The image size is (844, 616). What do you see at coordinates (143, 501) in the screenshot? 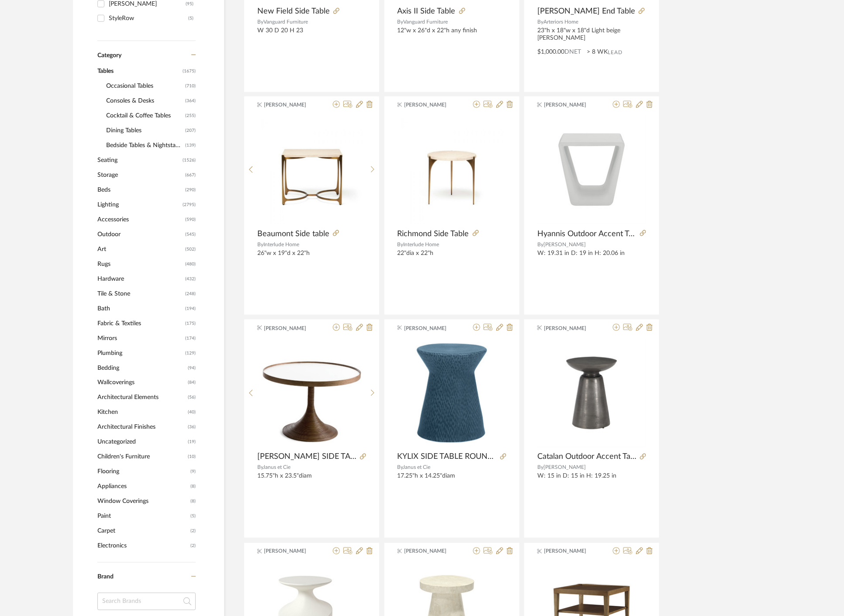
I see `span: Window Coverings` at bounding box center [143, 501].